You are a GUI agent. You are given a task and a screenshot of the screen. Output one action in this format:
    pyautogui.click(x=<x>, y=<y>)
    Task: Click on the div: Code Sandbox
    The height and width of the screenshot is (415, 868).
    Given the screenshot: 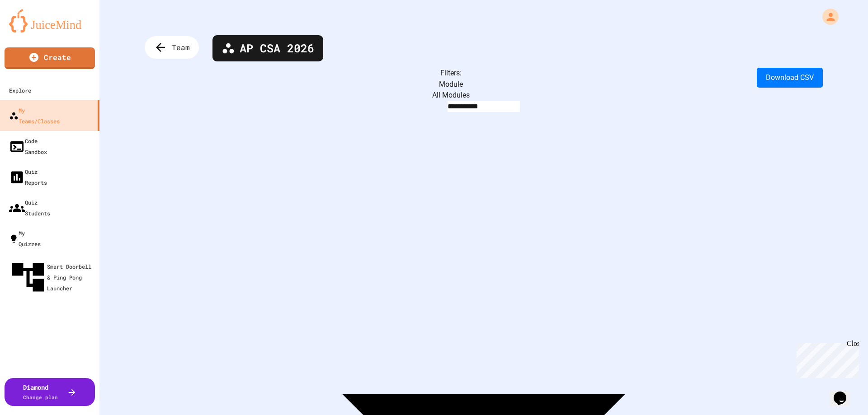 What is the action you would take?
    pyautogui.click(x=28, y=146)
    